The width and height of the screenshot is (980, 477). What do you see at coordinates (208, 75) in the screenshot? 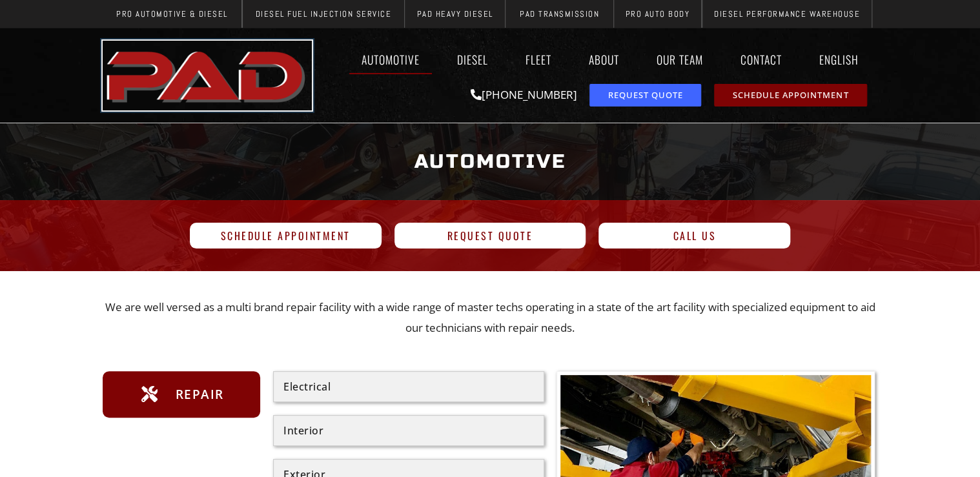
I see `a: pro automotive and diesel home page` at bounding box center [208, 75].